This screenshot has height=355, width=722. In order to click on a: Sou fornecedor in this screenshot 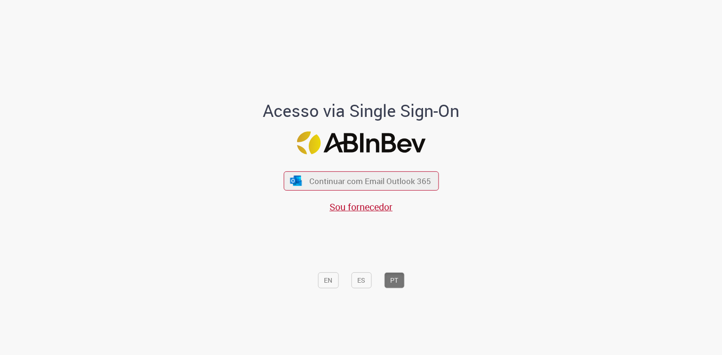, I will do `click(361, 207)`.